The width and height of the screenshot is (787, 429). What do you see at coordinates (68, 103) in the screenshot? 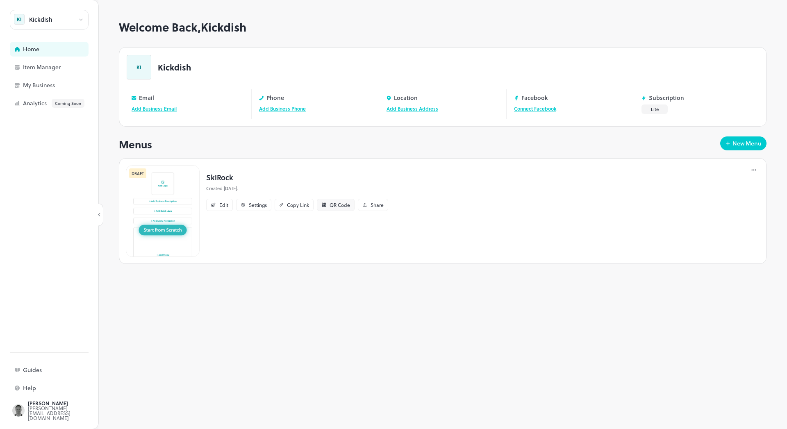
I see `div: Coming Soon` at bounding box center [68, 103].